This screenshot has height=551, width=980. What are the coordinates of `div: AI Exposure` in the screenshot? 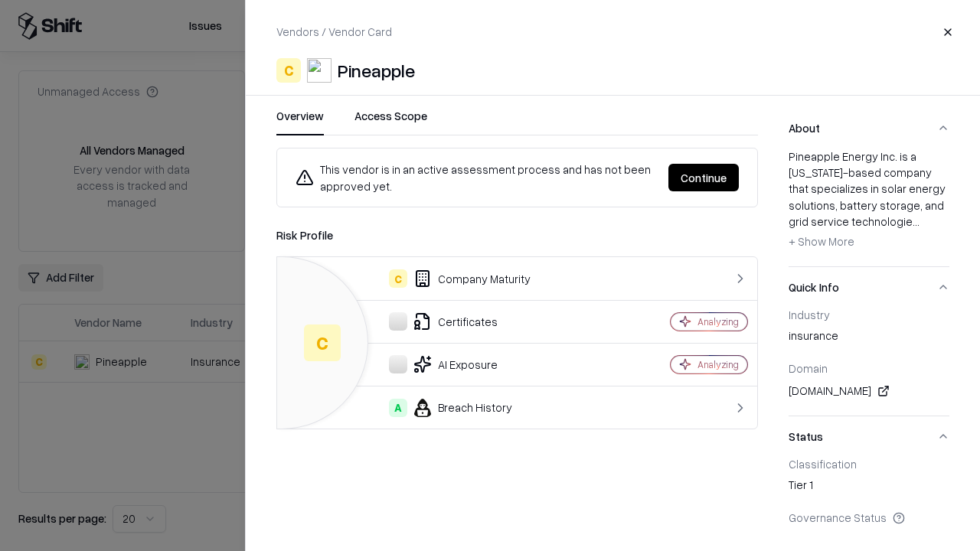 It's located at (453, 365).